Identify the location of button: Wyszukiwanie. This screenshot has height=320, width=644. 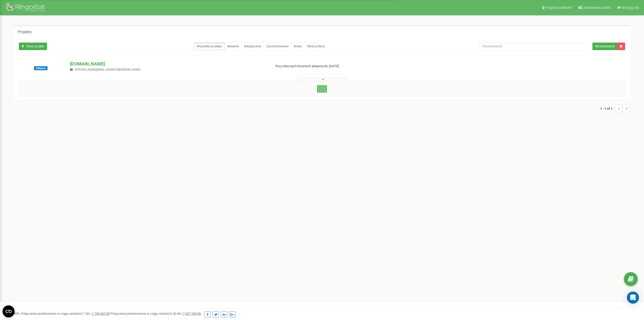
(605, 46).